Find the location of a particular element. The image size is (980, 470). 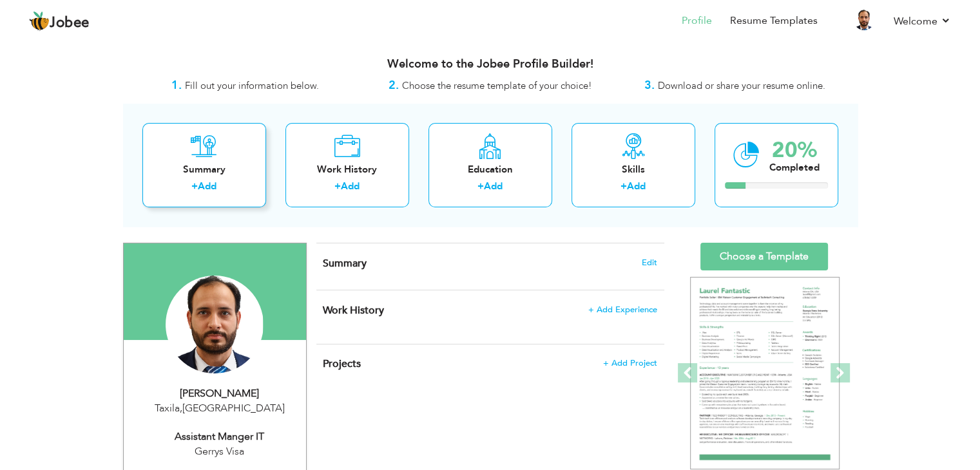

h3: Welcome to the Jobee Profile Builder! is located at coordinates (490, 64).